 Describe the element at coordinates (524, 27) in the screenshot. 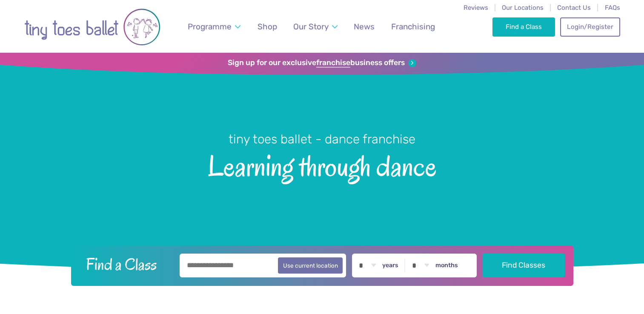

I see `a: Find a Class` at that location.